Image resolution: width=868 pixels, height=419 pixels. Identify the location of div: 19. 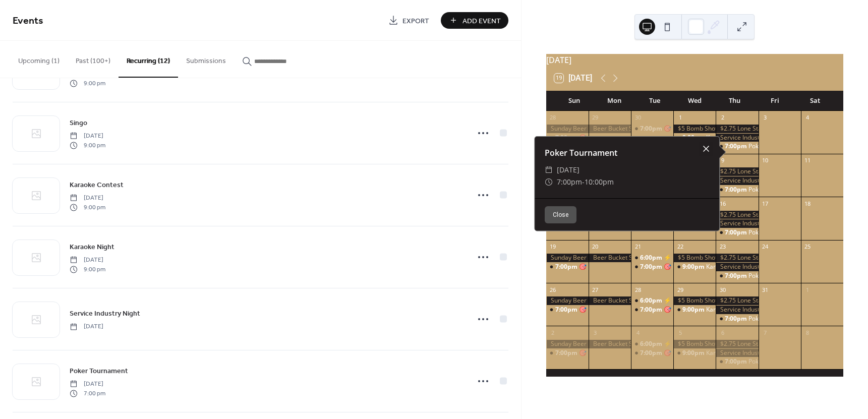
(553, 246).